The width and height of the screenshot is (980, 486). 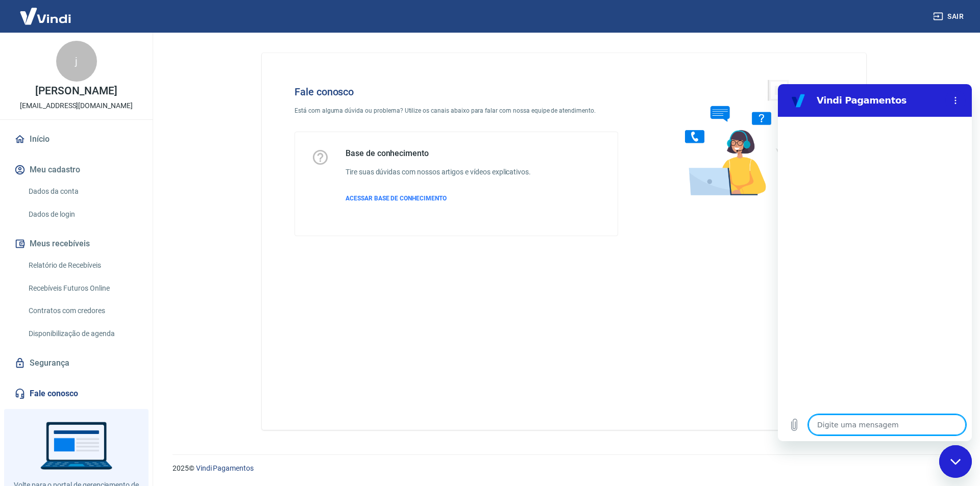 I want to click on a: Relatório de Recebíveis, so click(x=82, y=265).